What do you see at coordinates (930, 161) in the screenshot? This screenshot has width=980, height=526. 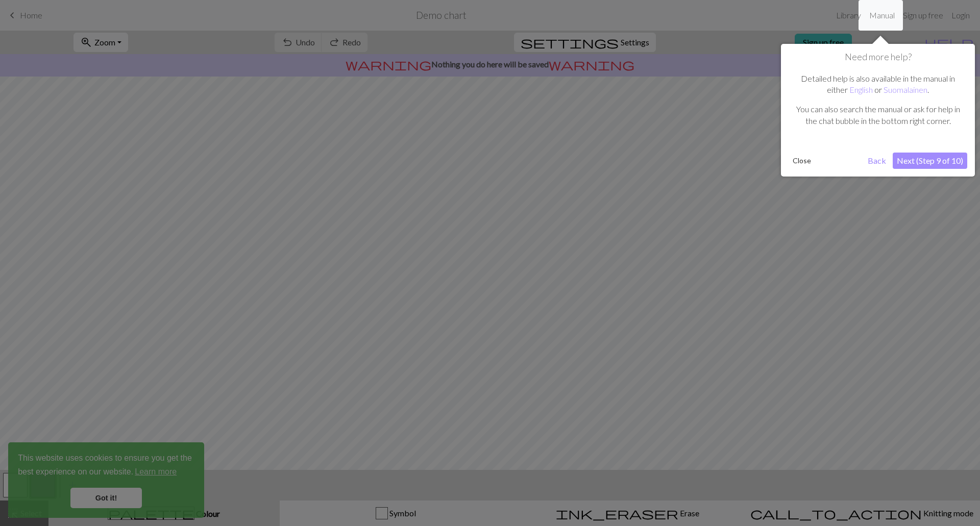 I see `button: Next (Step 9 of 10)` at bounding box center [930, 161].